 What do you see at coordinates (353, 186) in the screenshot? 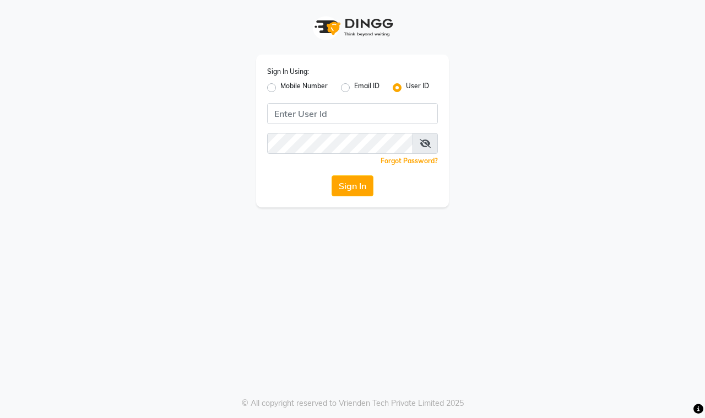
I see `button: Sign In` at bounding box center [353, 186].